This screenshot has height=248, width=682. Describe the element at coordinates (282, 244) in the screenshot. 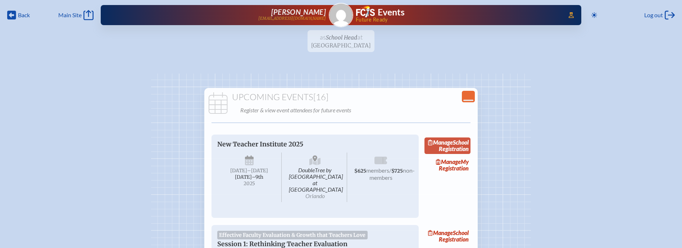

I see `span: Session 1: Rethinking Teacher Evaluation` at that location.